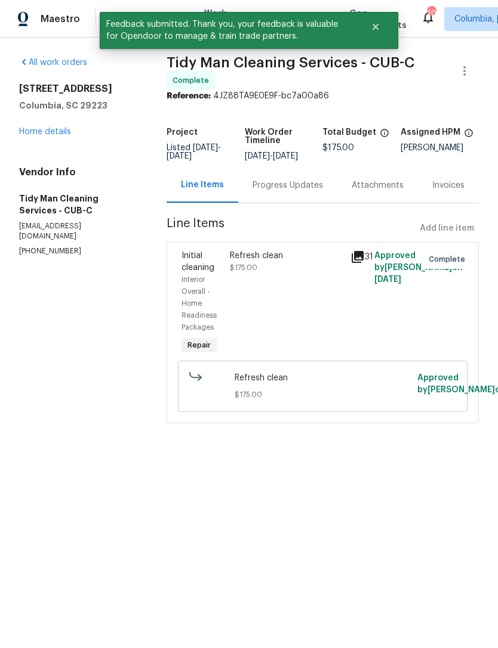 This screenshot has height=648, width=498. What do you see at coordinates (199, 345) in the screenshot?
I see `span: Repair` at bounding box center [199, 345].